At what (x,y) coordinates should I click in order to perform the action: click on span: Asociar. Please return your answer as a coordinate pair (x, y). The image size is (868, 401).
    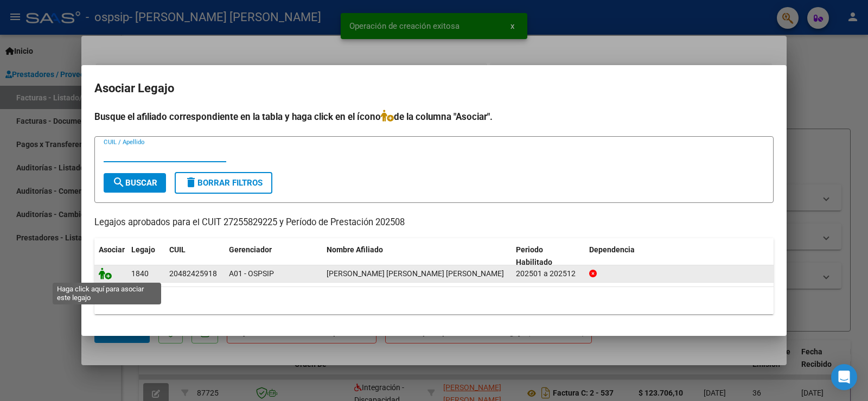
    Looking at the image, I should click on (111, 249).